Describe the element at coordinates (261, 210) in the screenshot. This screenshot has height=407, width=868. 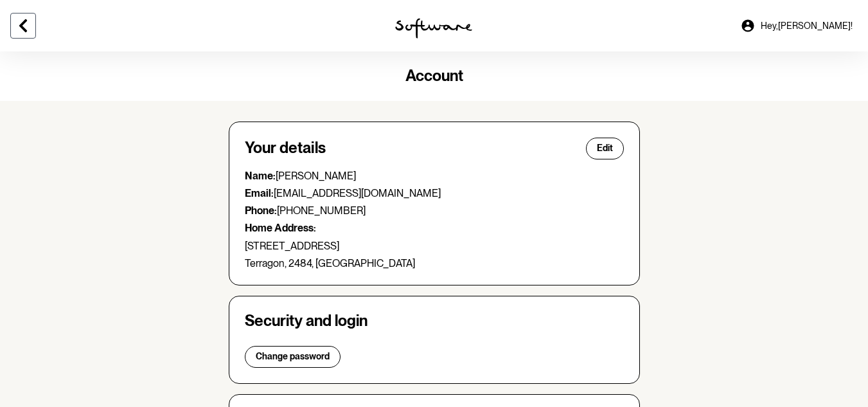
I see `strong: Phone:` at that location.